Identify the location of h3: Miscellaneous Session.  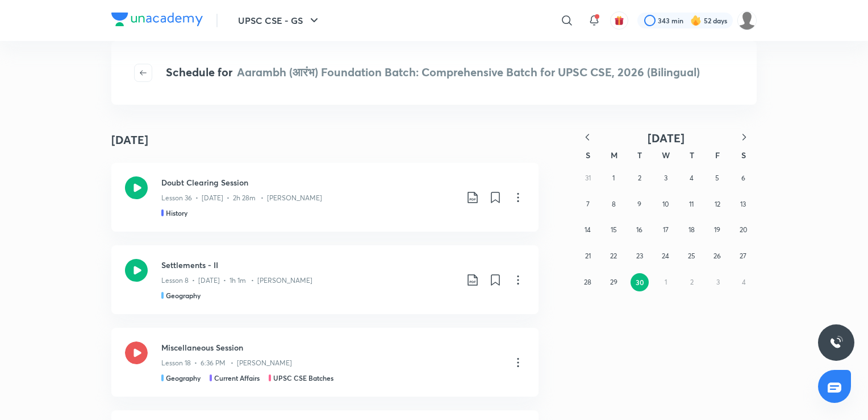
(332, 347).